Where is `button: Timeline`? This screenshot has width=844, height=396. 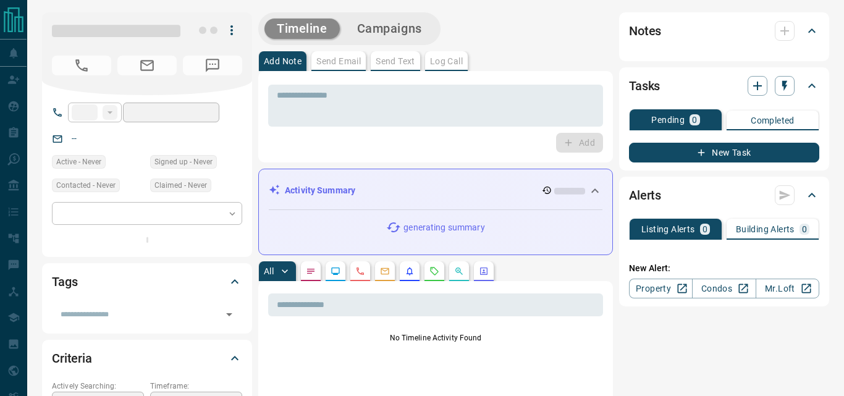
button: Timeline is located at coordinates (302, 28).